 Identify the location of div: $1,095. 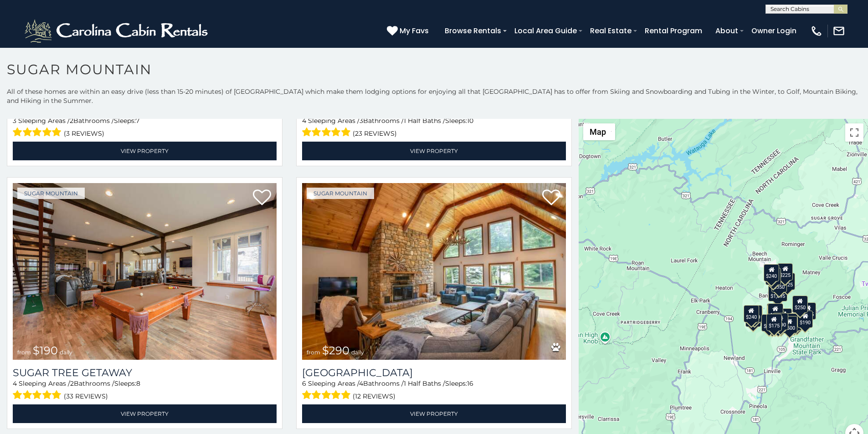
(778, 293).